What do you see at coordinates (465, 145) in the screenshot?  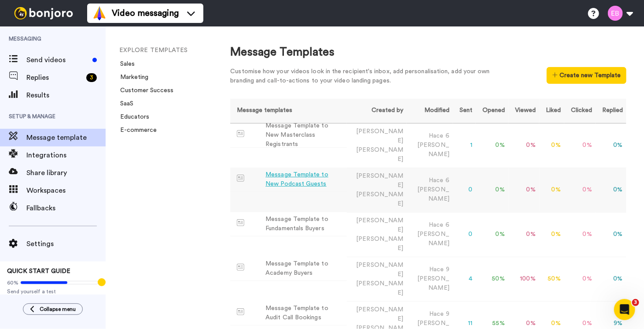 I see `td: 1` at bounding box center [465, 145].